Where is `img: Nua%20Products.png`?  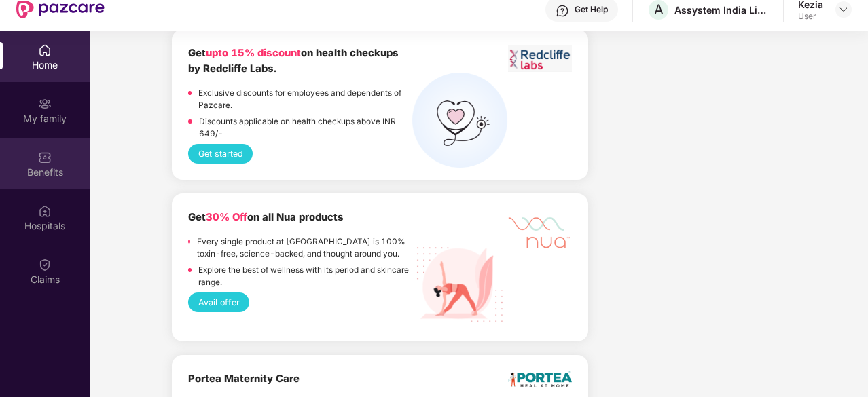 img: Nua%20Products.png is located at coordinates (460, 284).